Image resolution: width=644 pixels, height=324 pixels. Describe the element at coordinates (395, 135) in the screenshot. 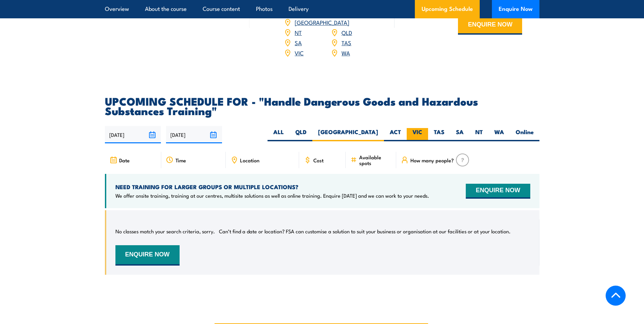

I see `label: ACT` at that location.